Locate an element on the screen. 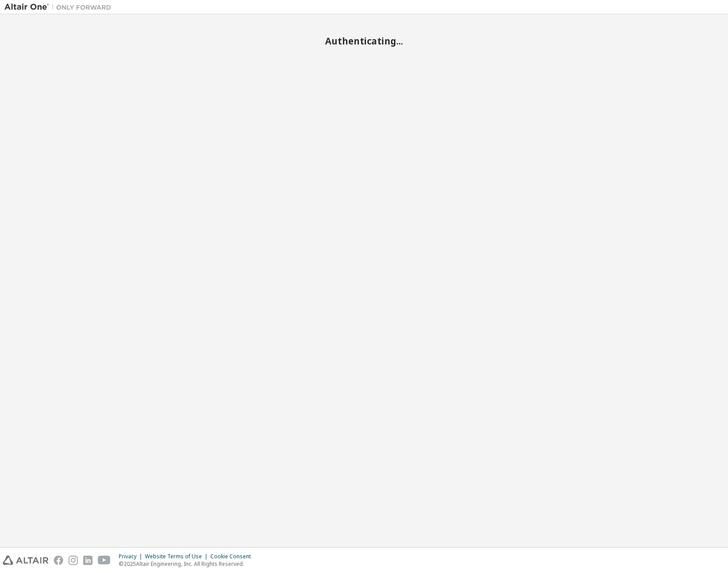 Image resolution: width=728 pixels, height=573 pixels. img: Altair One is located at coordinates (60, 7).